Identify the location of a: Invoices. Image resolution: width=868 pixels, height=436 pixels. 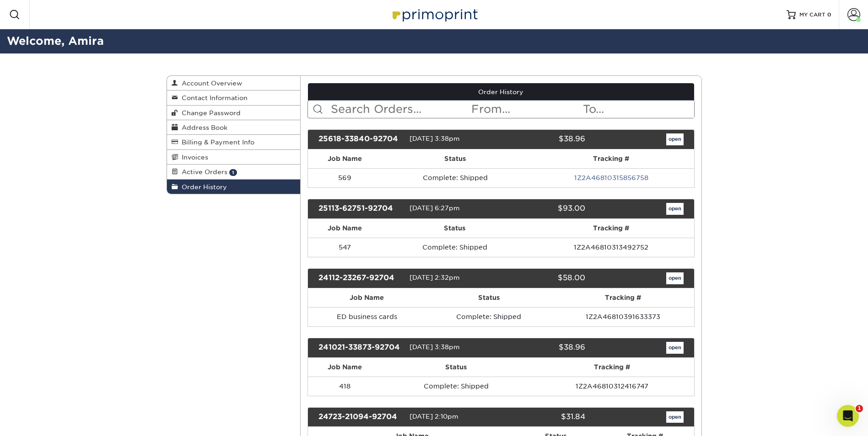
(234, 158).